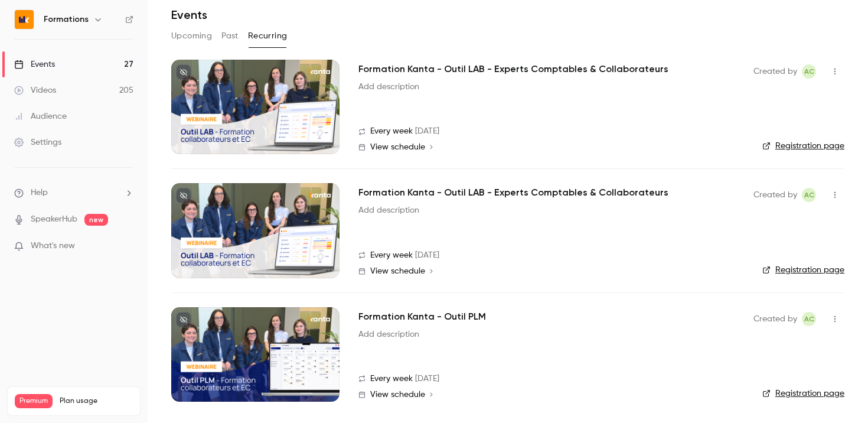 Image resolution: width=868 pixels, height=423 pixels. I want to click on button: Past, so click(230, 36).